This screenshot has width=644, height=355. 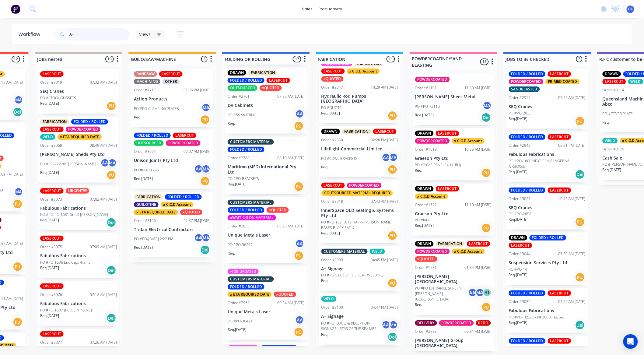 I want to click on p: PO #IAN, so click(x=422, y=220).